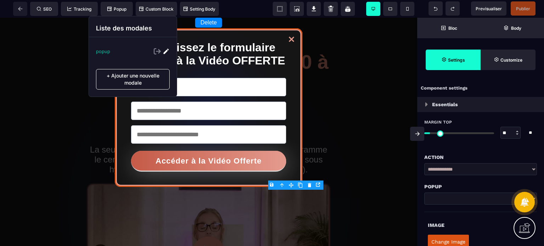 This screenshot has width=544, height=246. Describe the element at coordinates (157, 51) in the screenshot. I see `img: Exit Icon` at that location.